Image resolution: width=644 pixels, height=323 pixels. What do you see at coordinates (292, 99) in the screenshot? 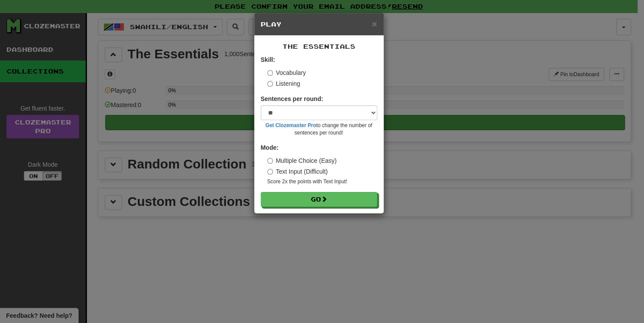
I see `label: Sentences per round:` at bounding box center [292, 99].